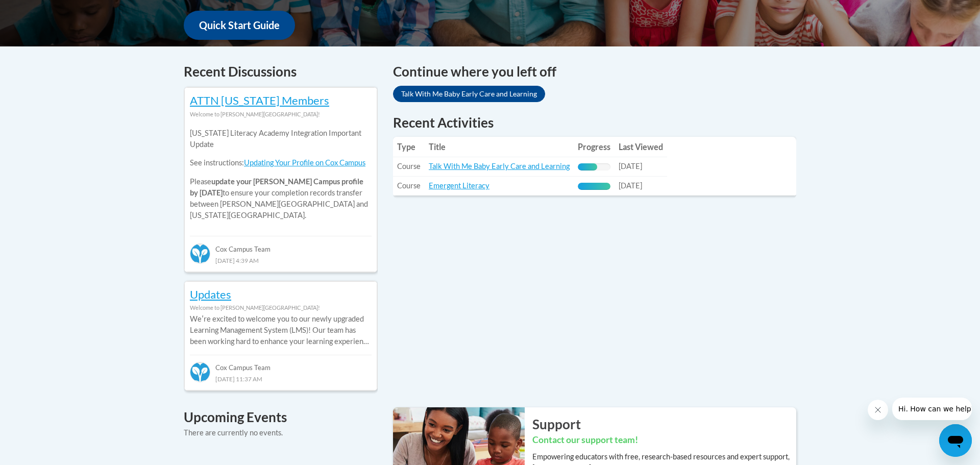 Image resolution: width=980 pixels, height=465 pixels. Describe the element at coordinates (210, 294) in the screenshot. I see `a: Updates` at that location.